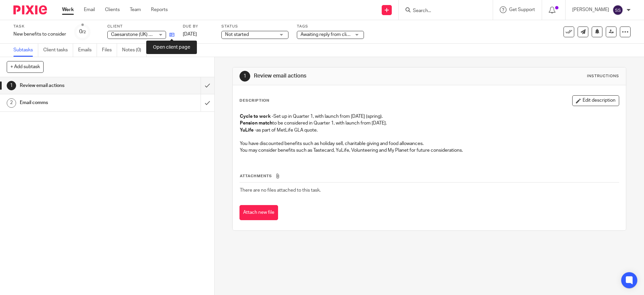 The image size is (644, 295). I want to click on span: Awaiting reply from client, so click(327, 35).